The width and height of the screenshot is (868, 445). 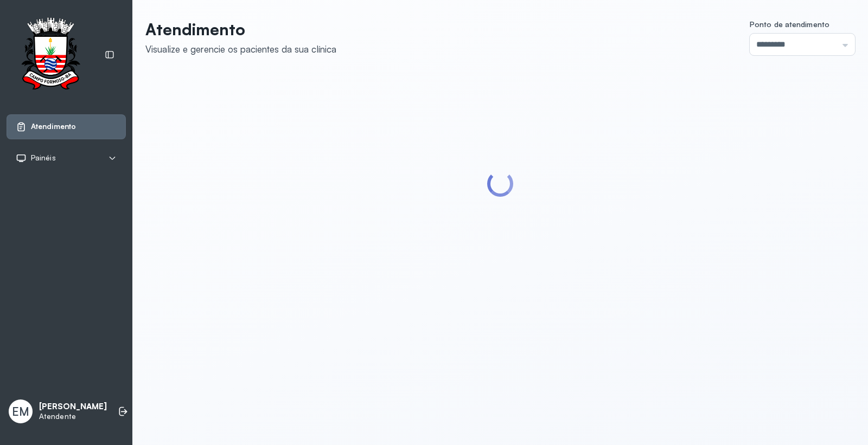 What do you see at coordinates (43, 158) in the screenshot?
I see `span: Painéis` at bounding box center [43, 158].